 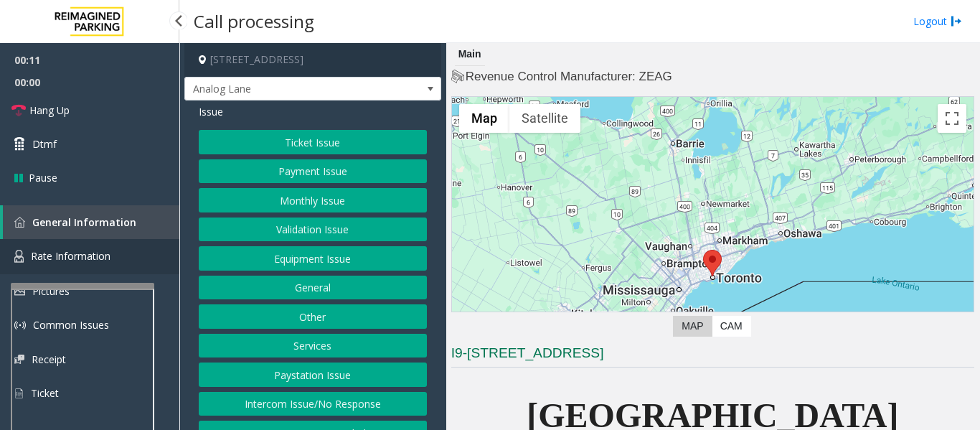 I want to click on button: Validation Issue, so click(x=313, y=230).